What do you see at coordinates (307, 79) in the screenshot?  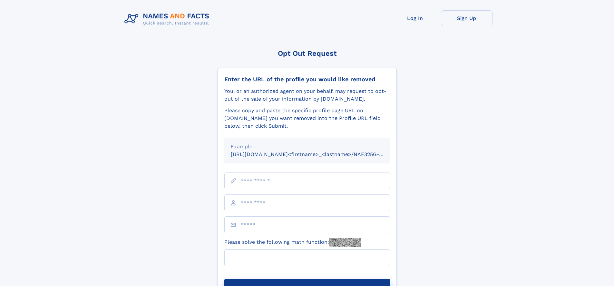 I see `div: Enter the URL of the profile you would like removed` at bounding box center [307, 79].